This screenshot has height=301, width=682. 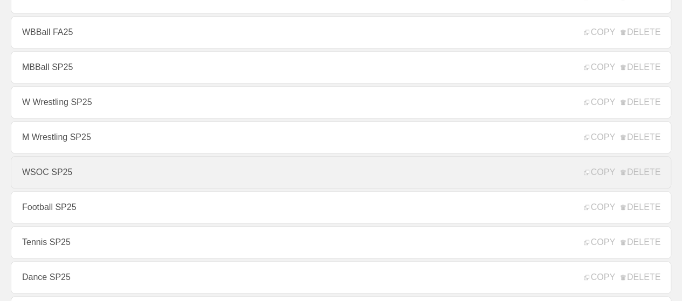 What do you see at coordinates (341, 102) in the screenshot?
I see `a: W Wrestling SP25` at bounding box center [341, 102].